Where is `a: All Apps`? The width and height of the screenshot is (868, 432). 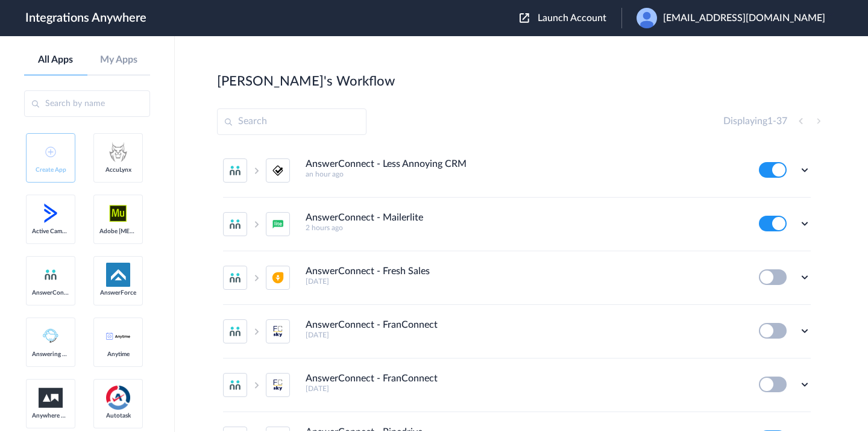
a: All Apps is located at coordinates (55, 60).